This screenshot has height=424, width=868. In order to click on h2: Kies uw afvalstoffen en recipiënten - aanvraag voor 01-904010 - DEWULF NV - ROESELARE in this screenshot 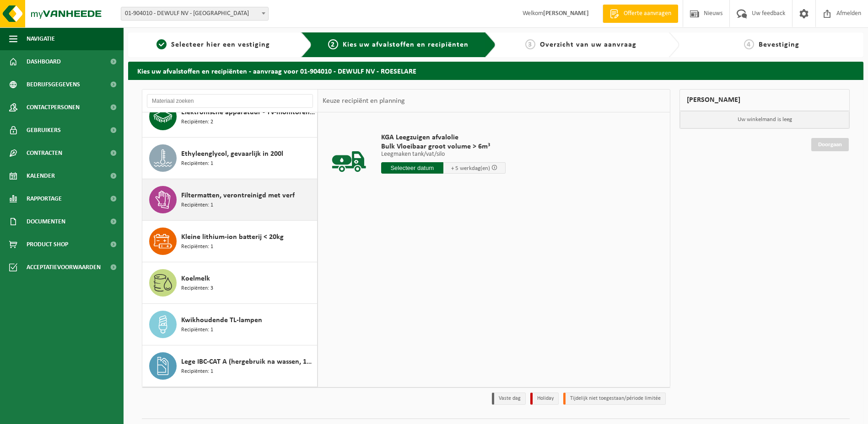, I will do `click(495, 70)`.